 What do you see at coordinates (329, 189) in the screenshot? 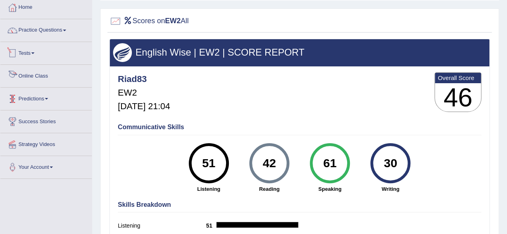
I see `strong: Speaking` at bounding box center [329, 189].